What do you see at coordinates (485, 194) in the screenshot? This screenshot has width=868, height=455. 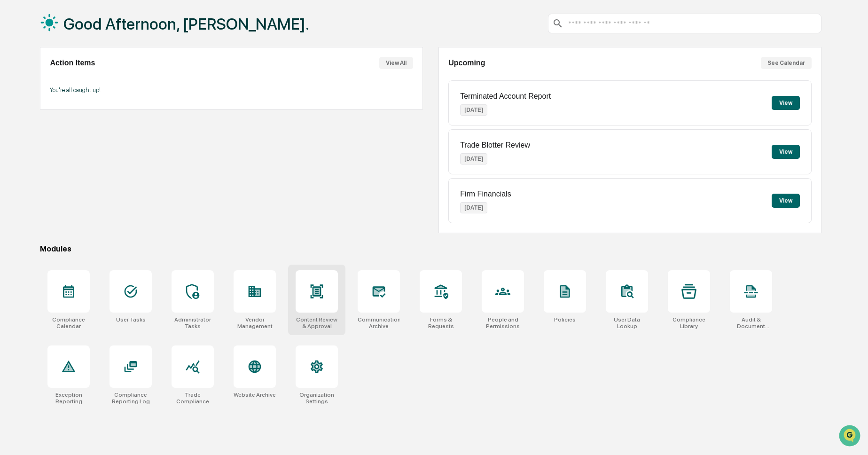 I see `p: Firm Financials` at bounding box center [485, 194].